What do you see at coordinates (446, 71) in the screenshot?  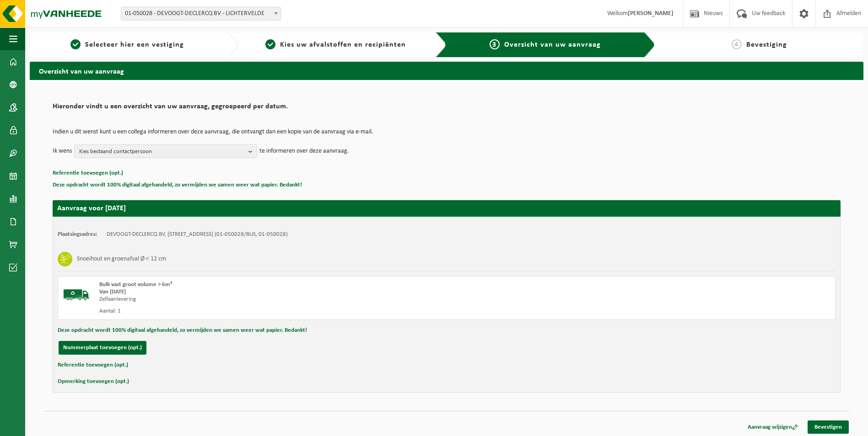 I see `h2: Overzicht van uw aanvraag` at bounding box center [446, 71].